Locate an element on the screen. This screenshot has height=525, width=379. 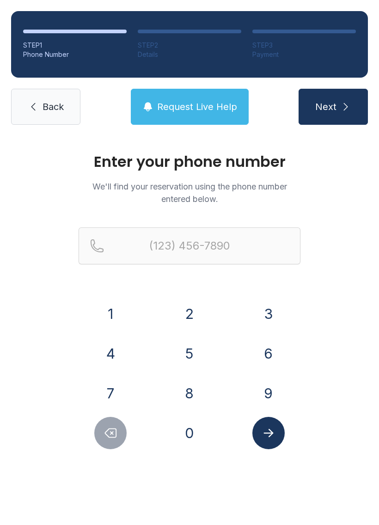
p: We'll find your reservation using the phone number entered below. is located at coordinates (190, 193).